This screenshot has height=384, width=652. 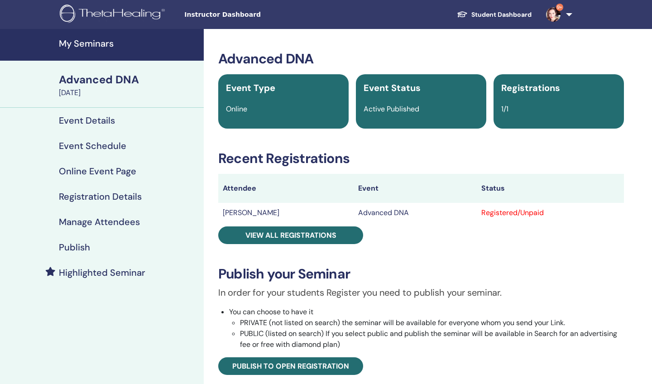 What do you see at coordinates (553, 14) in the screenshot?
I see `img: default.jpg` at bounding box center [553, 14].